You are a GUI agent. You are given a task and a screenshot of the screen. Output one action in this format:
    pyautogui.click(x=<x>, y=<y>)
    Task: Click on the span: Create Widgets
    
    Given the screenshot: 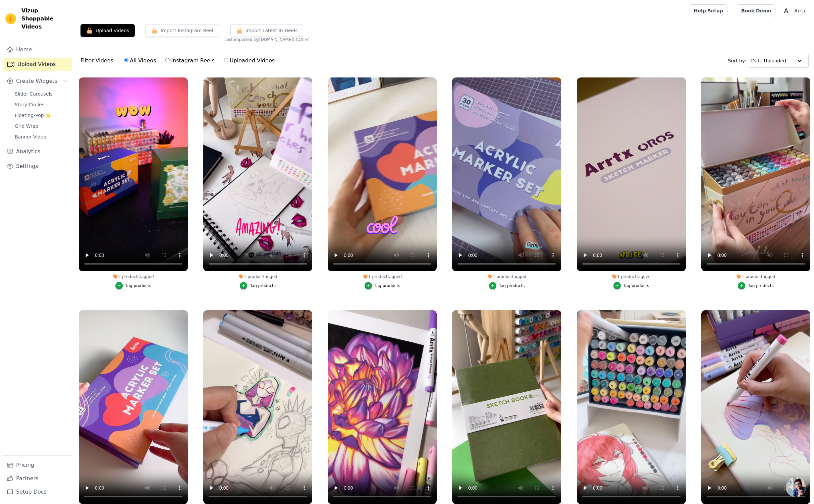 What is the action you would take?
    pyautogui.click(x=37, y=82)
    